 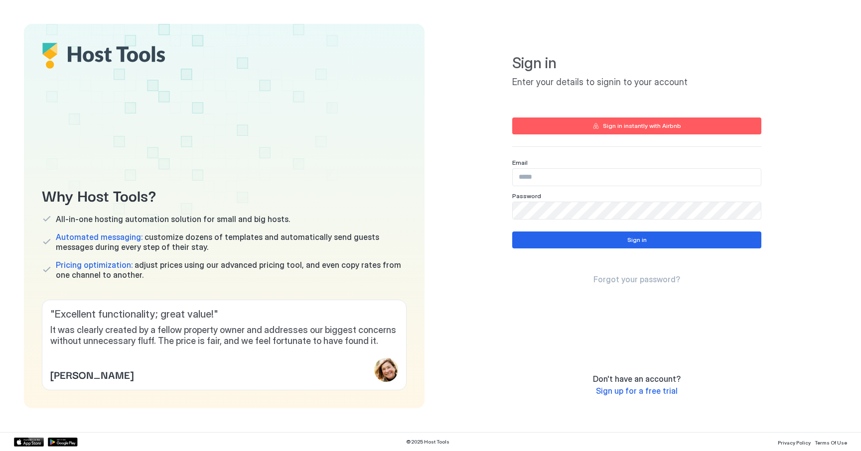 I want to click on a: Terms Of Use, so click(x=830, y=442).